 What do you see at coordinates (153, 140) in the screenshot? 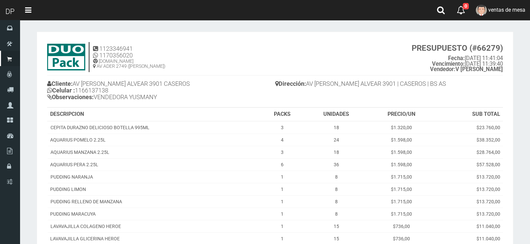
I see `td: AQUARIUS POMELO 2.25L` at bounding box center [153, 140].